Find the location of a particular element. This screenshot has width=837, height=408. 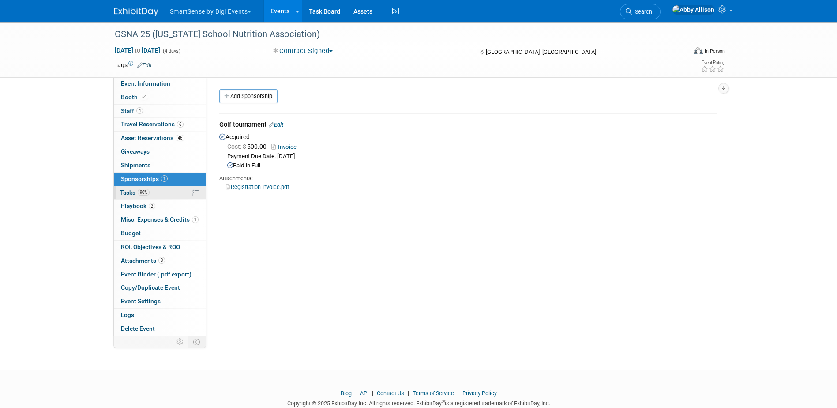

span: Booth is located at coordinates (134, 97).